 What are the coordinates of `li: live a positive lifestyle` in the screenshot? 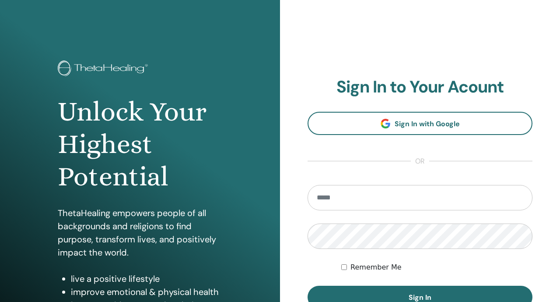 It's located at (147, 278).